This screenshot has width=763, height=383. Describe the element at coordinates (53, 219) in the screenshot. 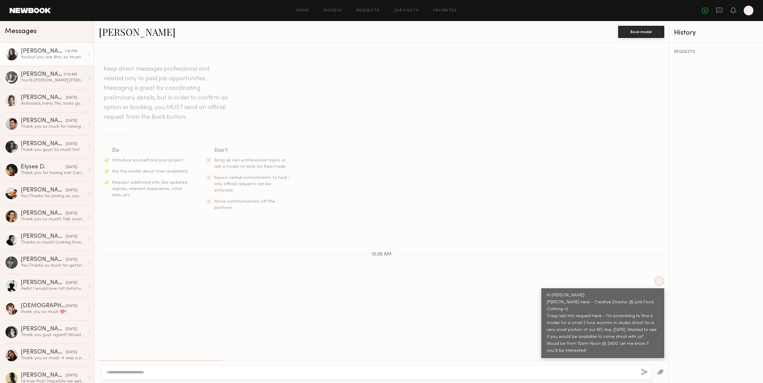

I see `div: Thank you so much!! Talk soon ☺️` at that location.